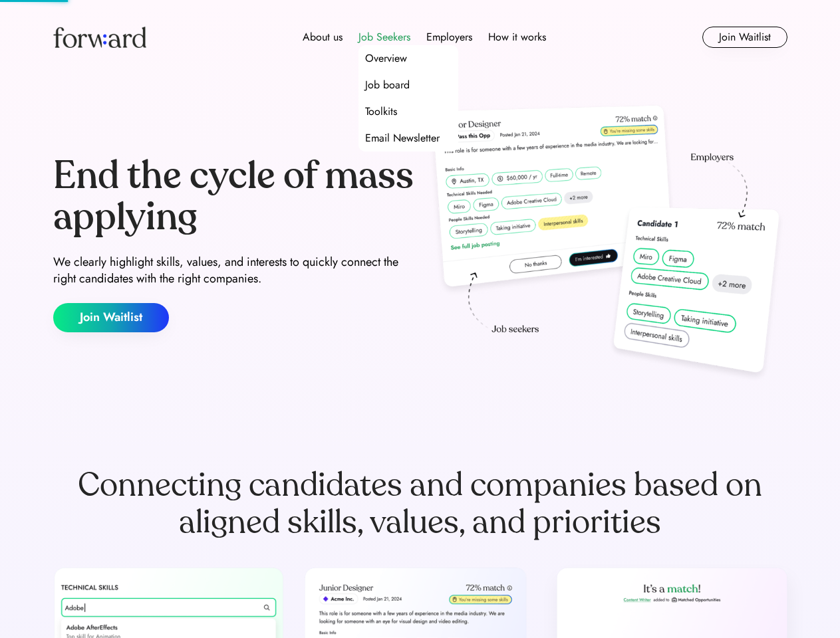 The height and width of the screenshot is (638, 840). What do you see at coordinates (384, 38) in the screenshot?
I see `div: Job Seekers` at bounding box center [384, 38].